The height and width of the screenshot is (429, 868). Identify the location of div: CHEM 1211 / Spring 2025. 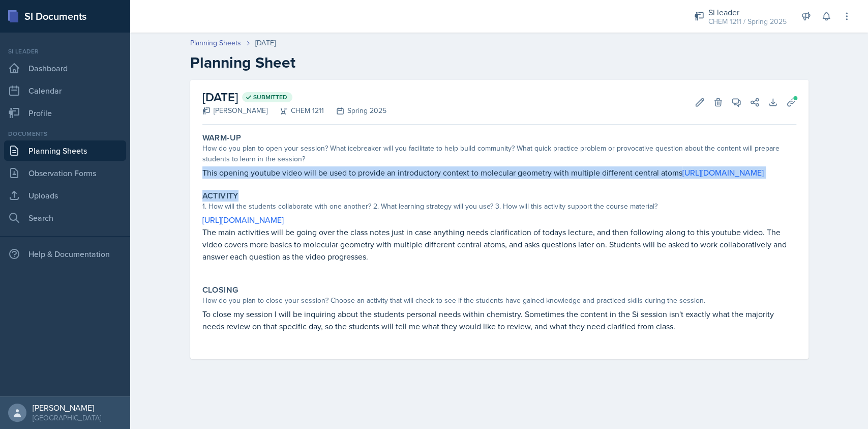
(747, 21).